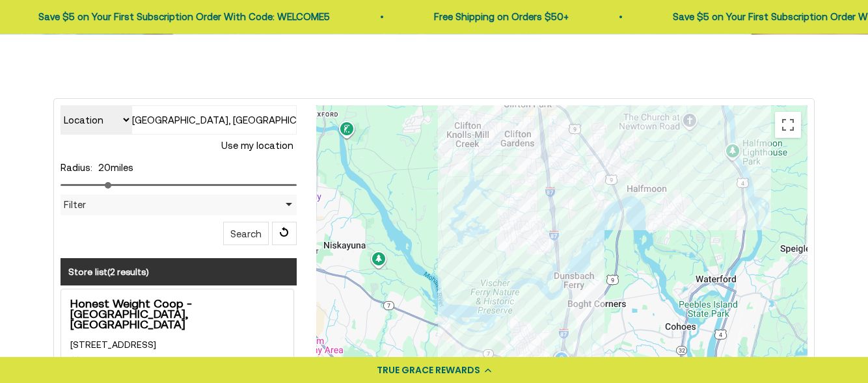  What do you see at coordinates (788, 125) in the screenshot?
I see `button: Toggle fullscreen view` at bounding box center [788, 125].